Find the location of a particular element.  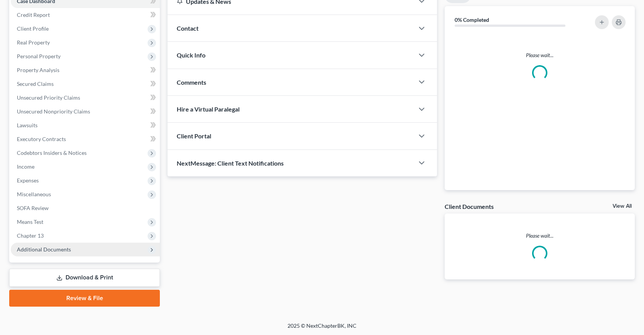

span: Executory Contracts is located at coordinates (41, 139).